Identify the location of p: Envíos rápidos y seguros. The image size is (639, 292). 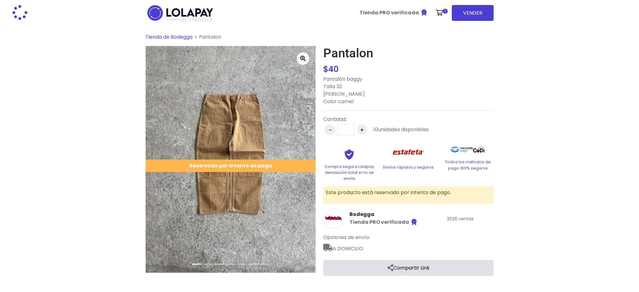
(408, 167).